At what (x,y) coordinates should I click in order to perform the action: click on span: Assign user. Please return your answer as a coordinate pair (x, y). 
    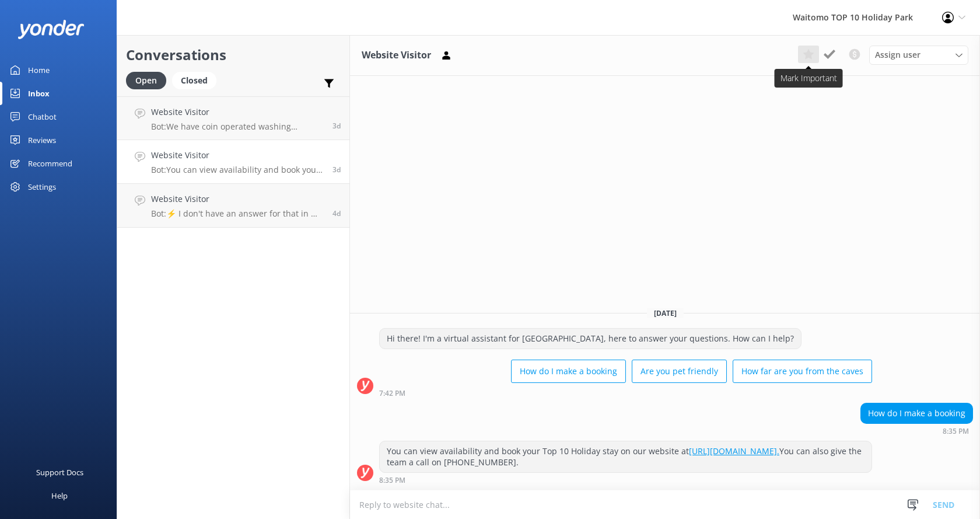
    Looking at the image, I should click on (897, 55).